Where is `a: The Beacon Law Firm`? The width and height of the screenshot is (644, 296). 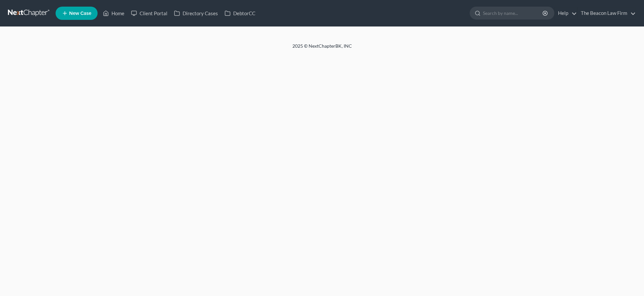 a: The Beacon Law Firm is located at coordinates (606, 13).